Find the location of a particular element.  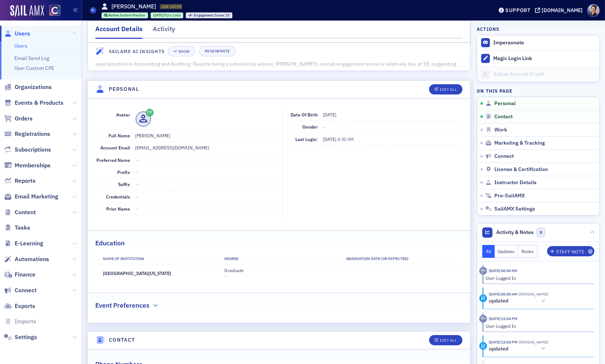

div: (7yrs 1mo) is located at coordinates (167, 15).